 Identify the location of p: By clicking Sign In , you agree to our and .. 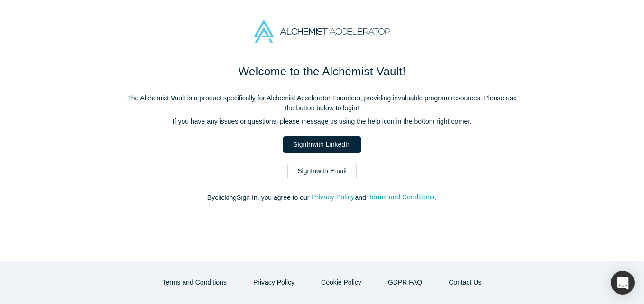
(322, 198).